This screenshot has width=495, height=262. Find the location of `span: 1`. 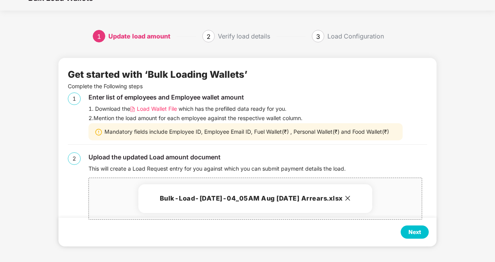

span: 1 is located at coordinates (99, 37).